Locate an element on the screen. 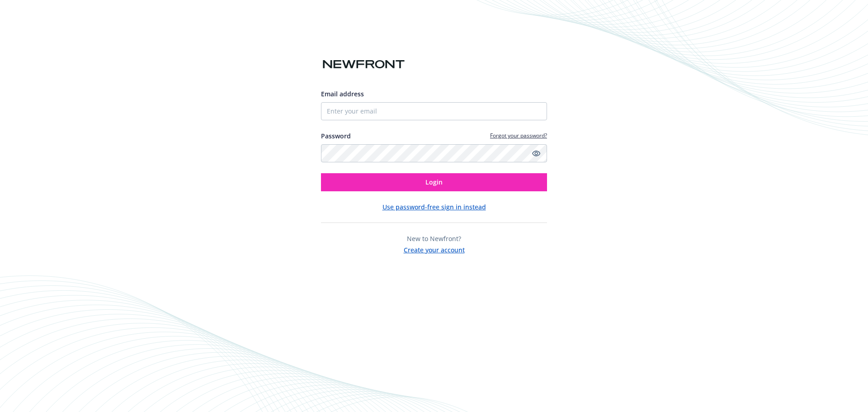 This screenshot has height=412, width=868. span: Email address is located at coordinates (342, 94).